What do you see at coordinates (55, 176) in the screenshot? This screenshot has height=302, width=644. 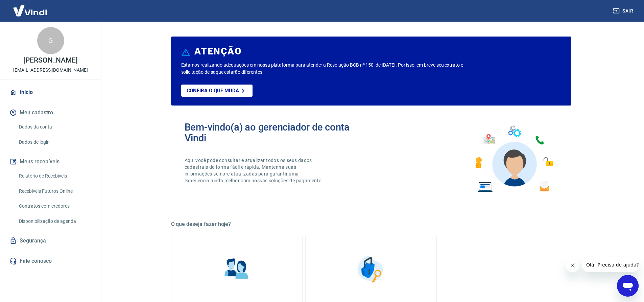 I see `a: Relatório de Recebíveis` at bounding box center [55, 176].